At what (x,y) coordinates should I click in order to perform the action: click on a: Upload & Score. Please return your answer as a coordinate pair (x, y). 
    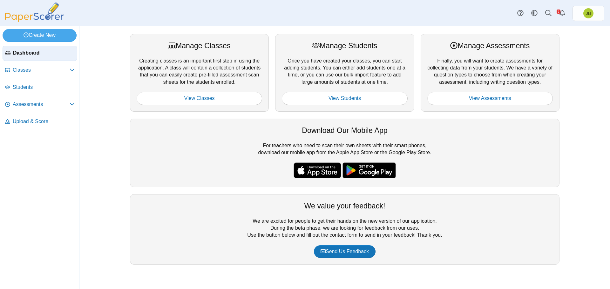
    Looking at the image, I should click on (40, 122).